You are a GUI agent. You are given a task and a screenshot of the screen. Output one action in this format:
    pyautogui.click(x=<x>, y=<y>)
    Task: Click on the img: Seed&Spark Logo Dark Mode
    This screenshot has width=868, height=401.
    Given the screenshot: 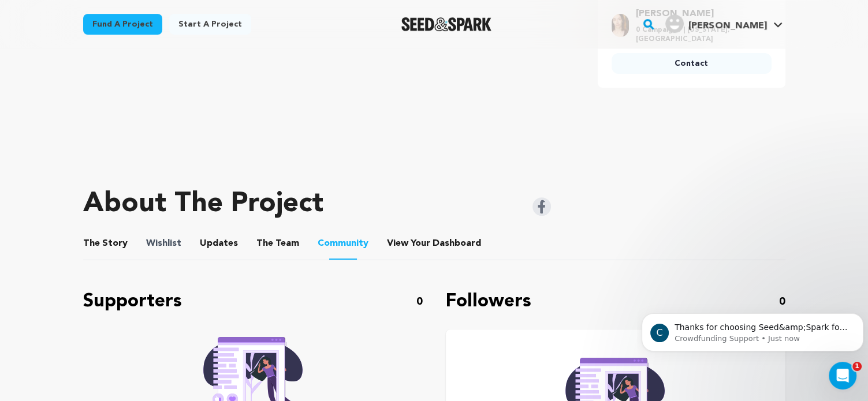 What is the action you would take?
    pyautogui.click(x=447, y=25)
    